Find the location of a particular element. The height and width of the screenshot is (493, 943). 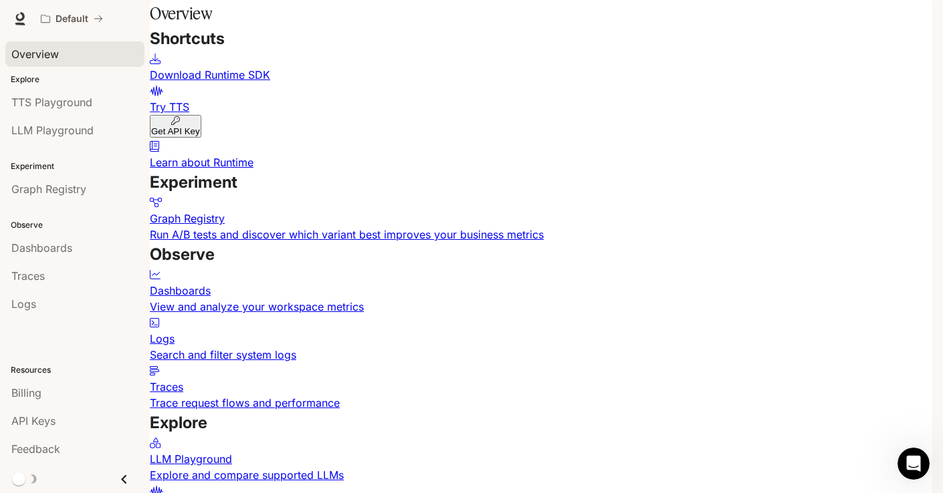

p: Dashboards is located at coordinates (541, 291).